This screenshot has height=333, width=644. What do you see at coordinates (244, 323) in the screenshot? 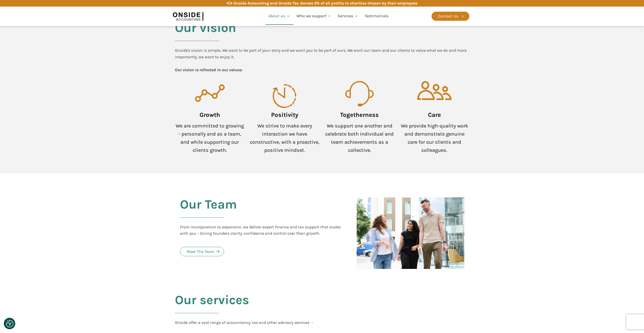
I see `div: Onside offer a vast range of accountancy, tax and other advisory services -` at bounding box center [244, 323].